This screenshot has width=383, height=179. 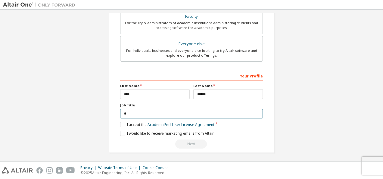 I want to click on img: altair_logo.svg, so click(x=17, y=170).